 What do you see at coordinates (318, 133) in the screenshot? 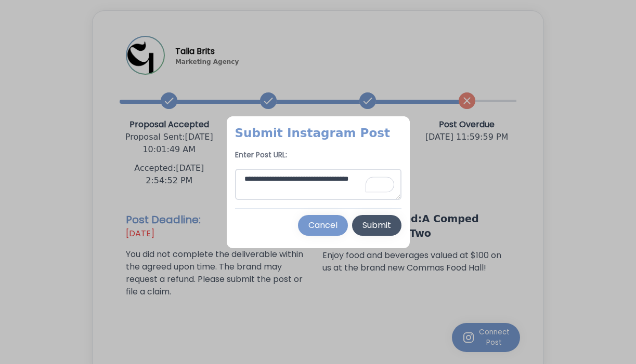
I see `p: Submit Instagram Post` at bounding box center [318, 133].